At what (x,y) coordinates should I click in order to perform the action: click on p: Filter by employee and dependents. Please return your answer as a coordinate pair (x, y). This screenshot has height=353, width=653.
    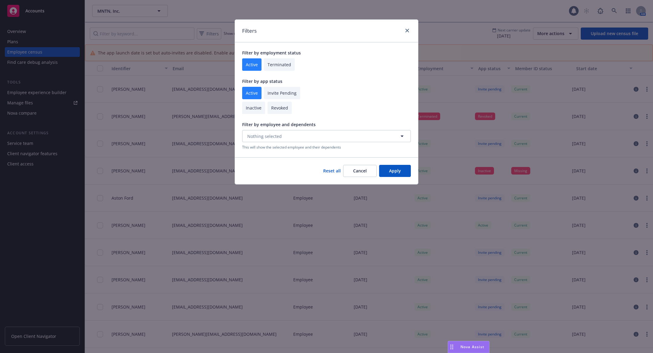
    Looking at the image, I should click on (326, 124).